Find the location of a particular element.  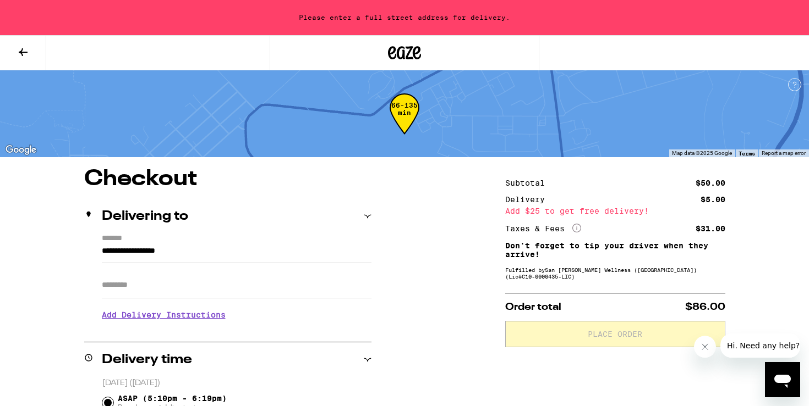

a: Terms is located at coordinates (746, 153).